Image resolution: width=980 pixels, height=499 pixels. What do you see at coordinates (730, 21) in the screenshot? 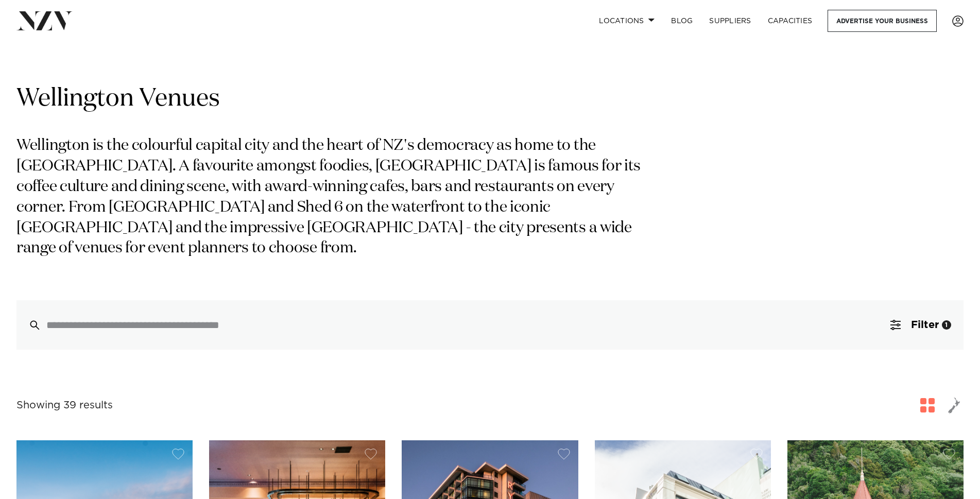
I see `a: SUPPLIERS` at bounding box center [730, 21].